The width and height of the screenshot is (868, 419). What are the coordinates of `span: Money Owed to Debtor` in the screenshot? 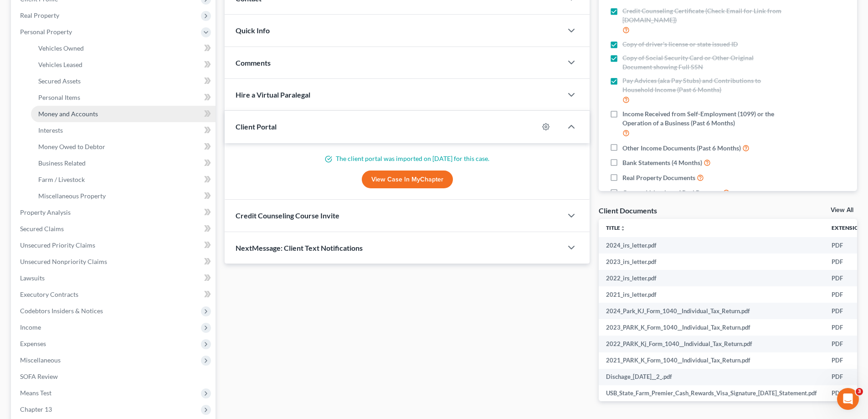 It's located at (72, 146).